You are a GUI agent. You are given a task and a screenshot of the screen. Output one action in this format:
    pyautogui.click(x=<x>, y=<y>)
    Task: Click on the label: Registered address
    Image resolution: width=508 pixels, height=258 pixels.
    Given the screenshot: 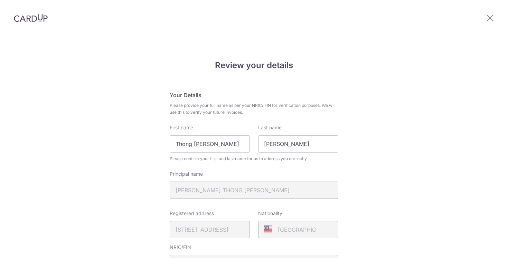 What is the action you would take?
    pyautogui.click(x=192, y=213)
    